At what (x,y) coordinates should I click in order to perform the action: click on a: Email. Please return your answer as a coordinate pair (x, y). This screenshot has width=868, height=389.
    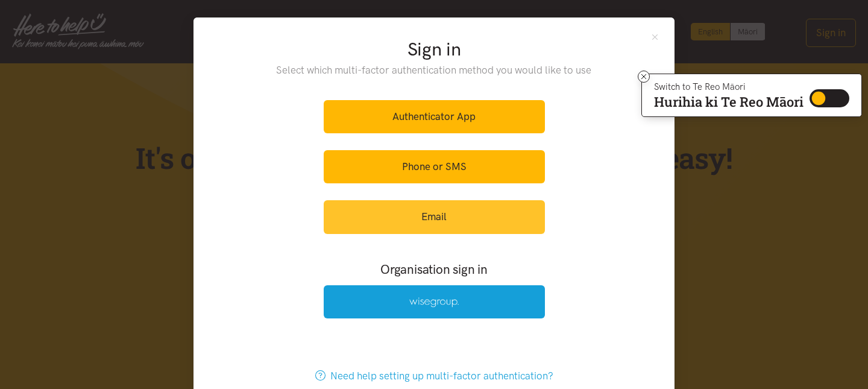
    Looking at the image, I should click on (434, 217).